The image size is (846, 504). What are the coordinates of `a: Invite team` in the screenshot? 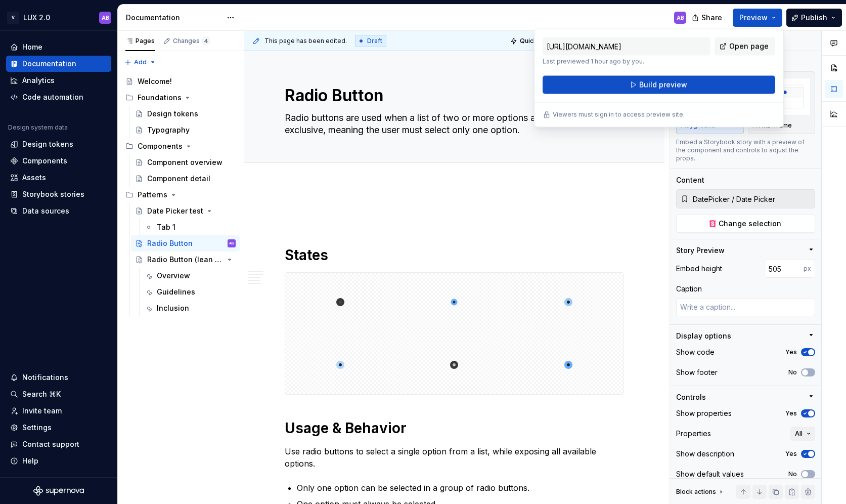 It's located at (59, 410).